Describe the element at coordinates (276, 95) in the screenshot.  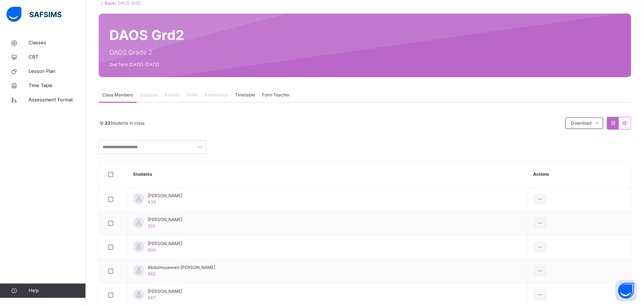
I see `span: Form Teacher` at that location.